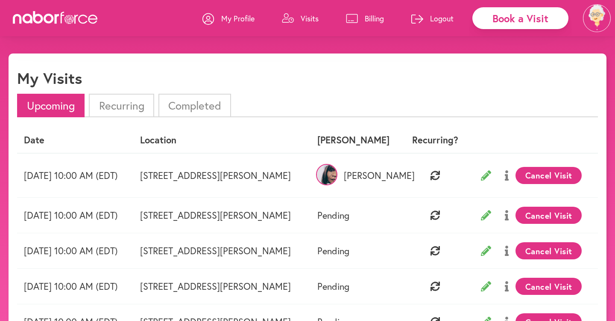 The image size is (615, 321). I want to click on th: Location, so click(222, 140).